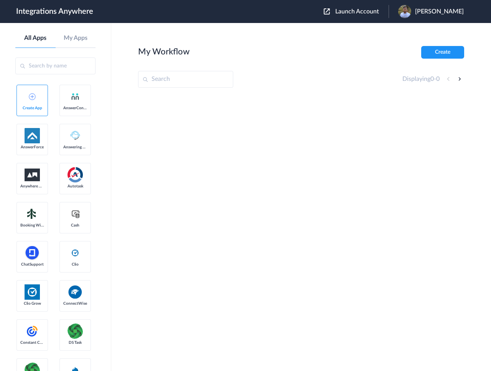 The width and height of the screenshot is (491, 371). I want to click on img: launch-acct-icon.svg, so click(327, 11).